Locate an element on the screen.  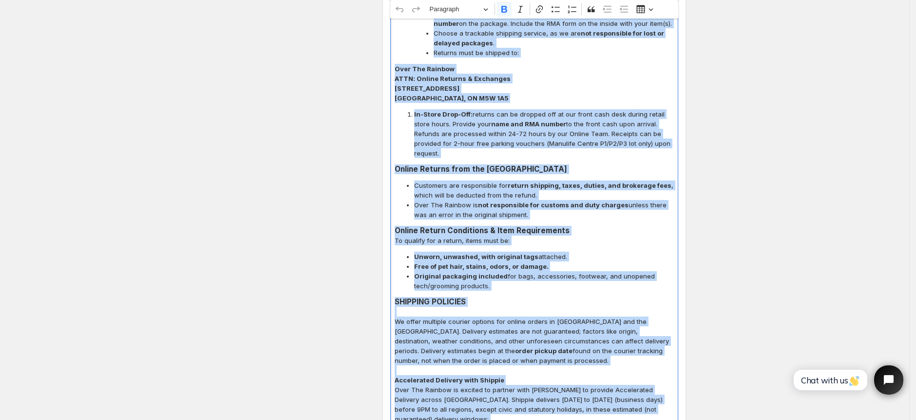
strong: Original packaging included is located at coordinates (461, 276).